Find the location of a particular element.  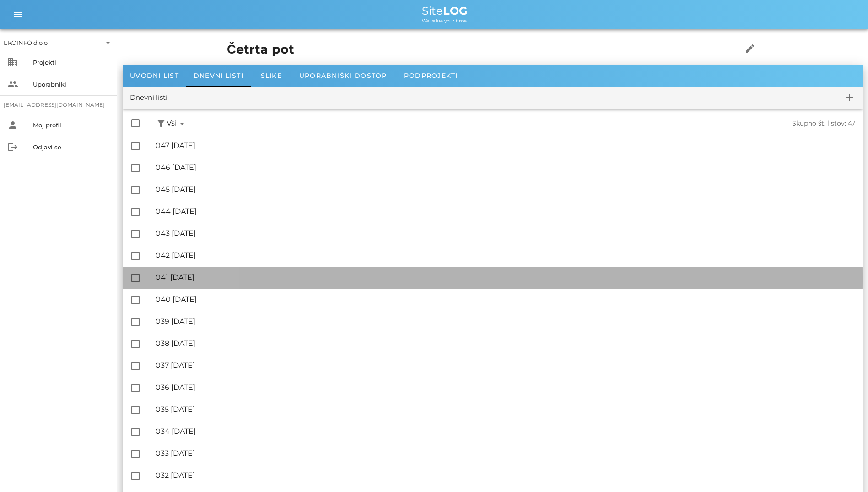

i: logout is located at coordinates (13, 147).